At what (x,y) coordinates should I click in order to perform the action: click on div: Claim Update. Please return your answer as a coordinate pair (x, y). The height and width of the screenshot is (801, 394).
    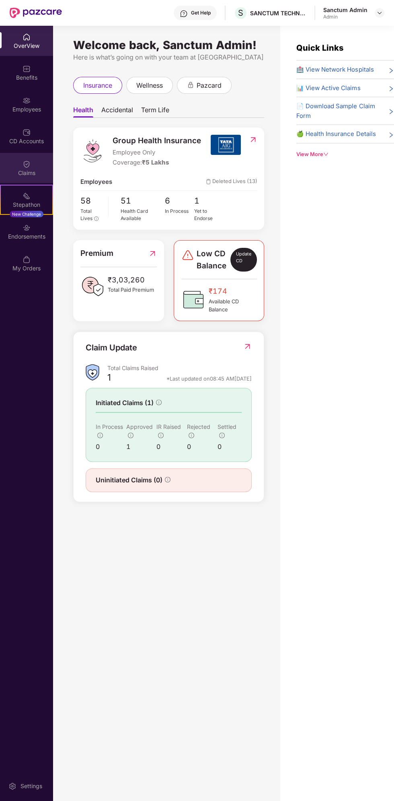
    Looking at the image, I should click on (111, 348).